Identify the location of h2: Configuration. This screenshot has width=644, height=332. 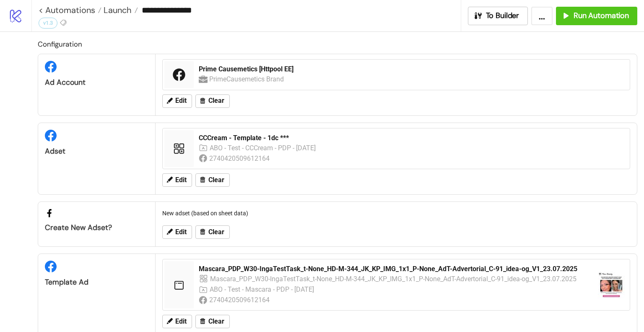
(337, 44).